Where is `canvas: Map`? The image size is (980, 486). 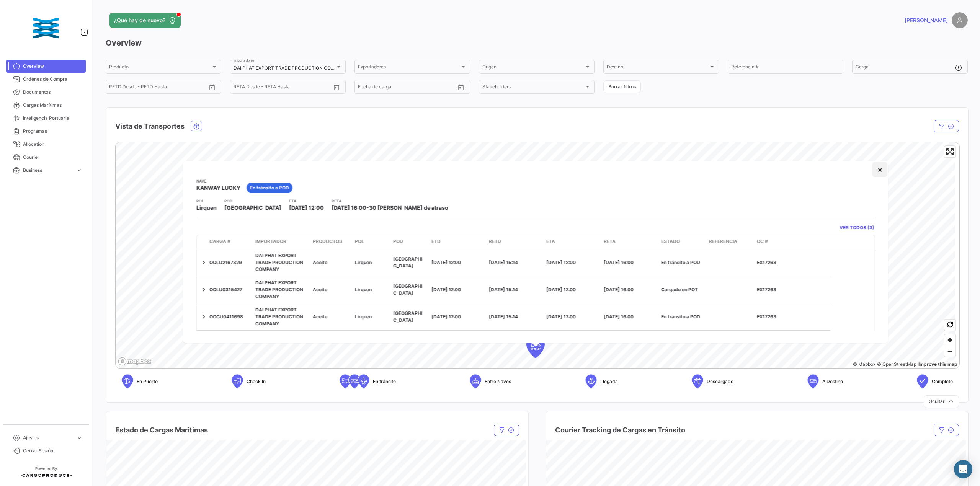
canvas: Map is located at coordinates (535, 256).